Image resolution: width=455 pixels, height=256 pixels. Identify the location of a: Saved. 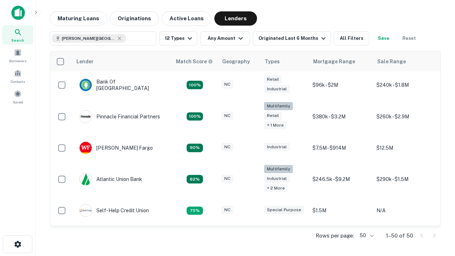
(18, 97).